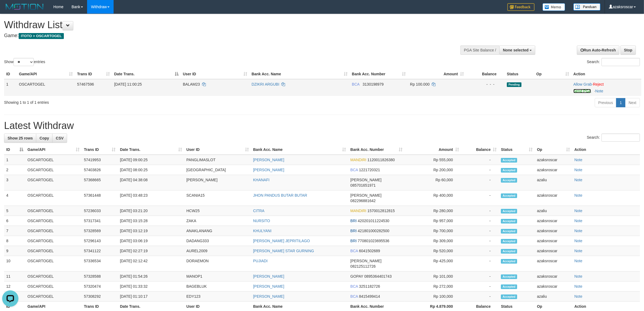  What do you see at coordinates (378, 276) in the screenshot?
I see `span: Copy 0895364401743 to clipboard` at bounding box center [378, 276].